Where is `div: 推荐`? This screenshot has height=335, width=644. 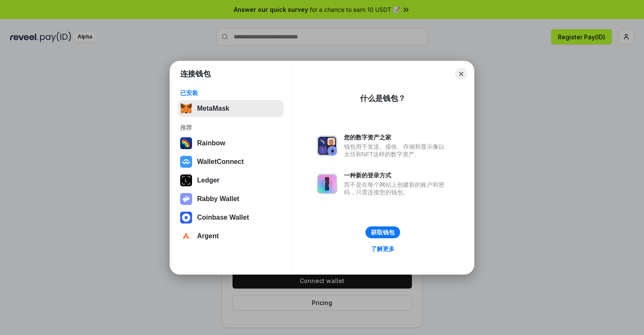 div: 推荐 is located at coordinates (230, 127).